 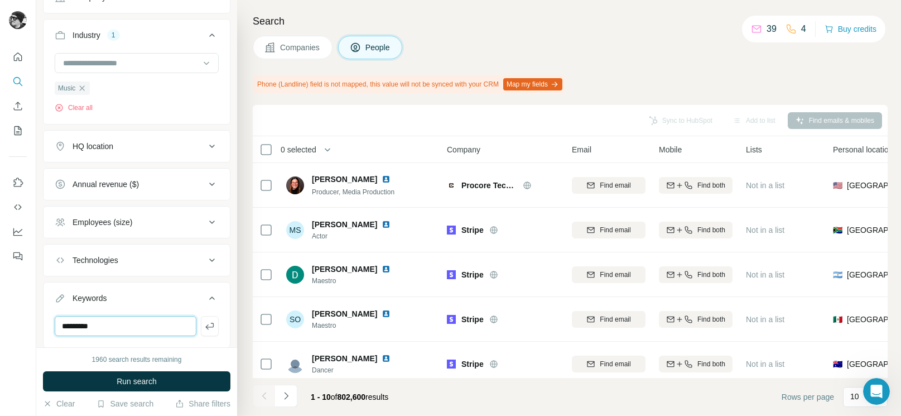 What do you see at coordinates (803, 29) in the screenshot?
I see `p: 4` at bounding box center [803, 29].